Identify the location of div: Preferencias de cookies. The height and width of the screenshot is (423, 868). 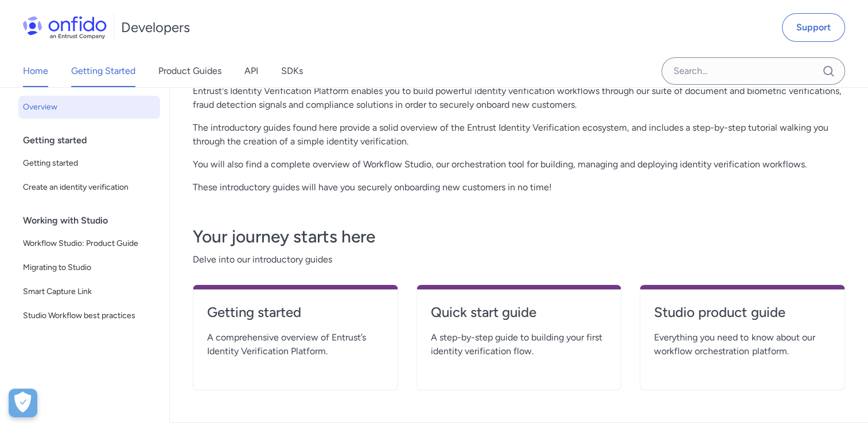
(23, 403).